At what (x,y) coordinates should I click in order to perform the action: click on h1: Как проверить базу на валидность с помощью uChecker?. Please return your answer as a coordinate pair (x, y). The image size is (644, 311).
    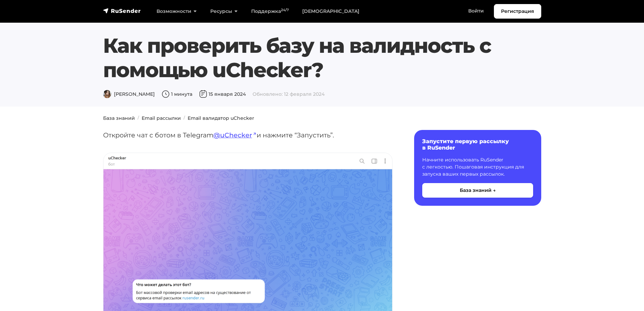
    Looking at the image, I should click on (322, 58).